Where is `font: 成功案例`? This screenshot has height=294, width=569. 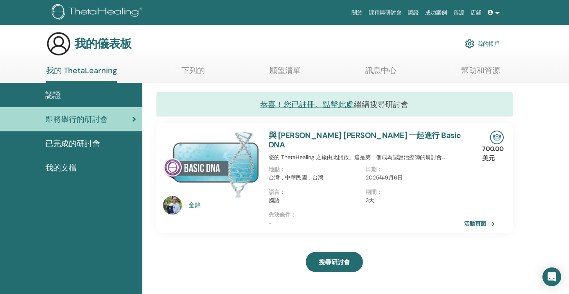 font: 成功案例 is located at coordinates (436, 13).